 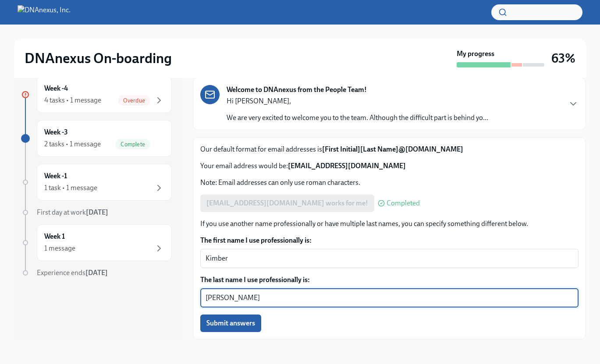 What do you see at coordinates (55, 176) in the screenshot?
I see `h6: Week -1` at bounding box center [55, 176].